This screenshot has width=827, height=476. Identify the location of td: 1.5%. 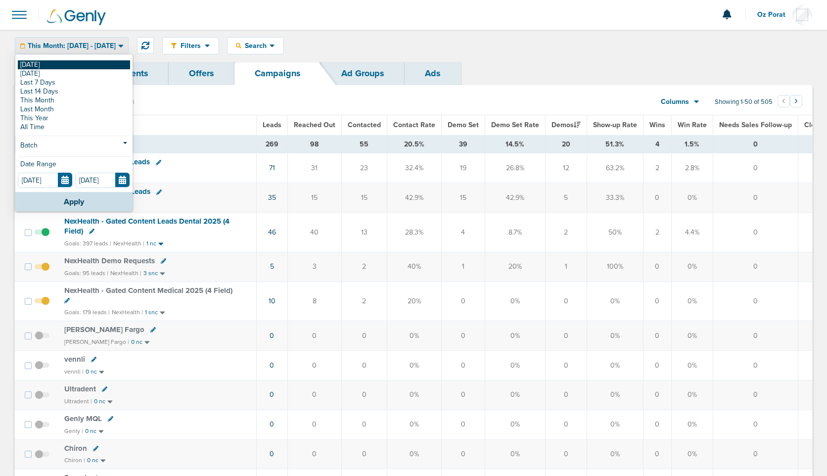
(692, 144).